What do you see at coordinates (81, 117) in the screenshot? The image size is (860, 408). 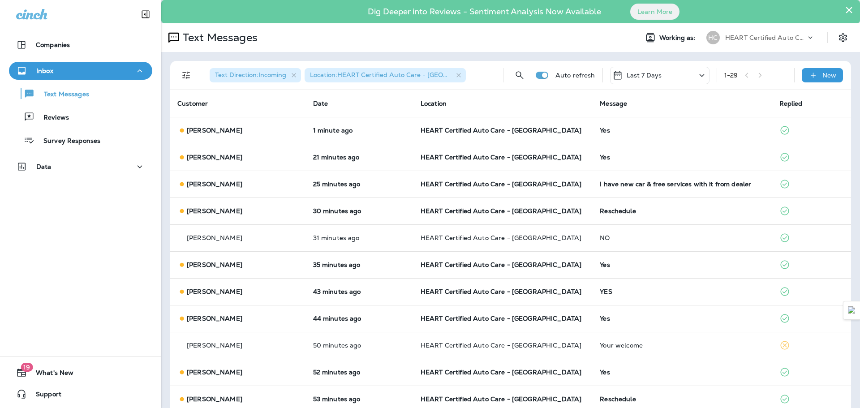 I see `button: Reviews` at bounding box center [81, 117].